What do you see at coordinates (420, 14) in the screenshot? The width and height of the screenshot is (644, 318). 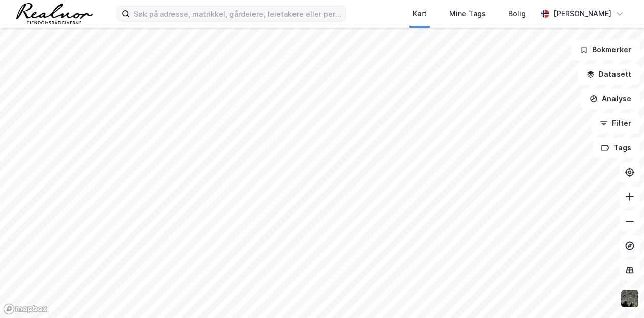 I see `div: Kart` at bounding box center [420, 14].